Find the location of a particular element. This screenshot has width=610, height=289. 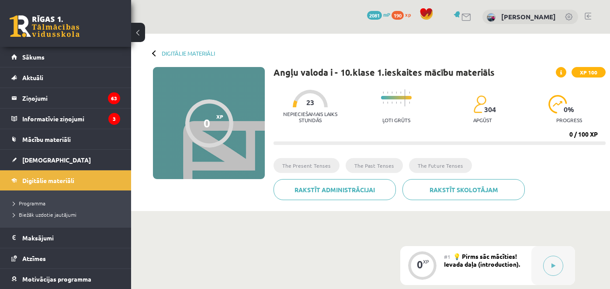

span: Digitālie materiāli is located at coordinates (48, 180).